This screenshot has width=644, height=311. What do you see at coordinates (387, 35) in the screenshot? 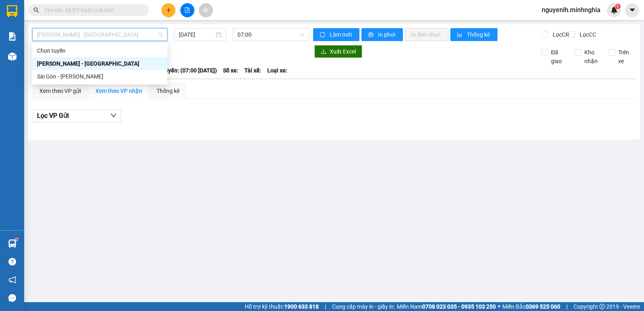
I see `span: In phơi` at bounding box center [387, 35].